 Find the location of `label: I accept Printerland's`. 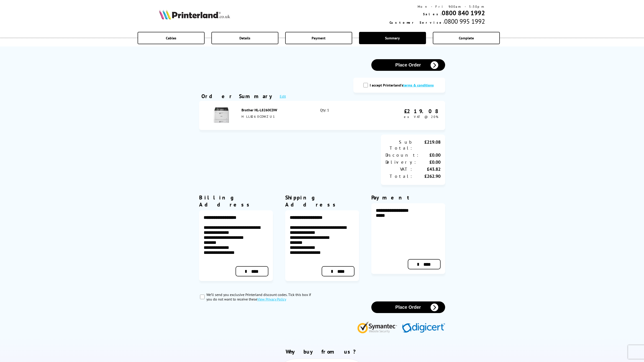

label: I accept Printerland's is located at coordinates (403, 85).